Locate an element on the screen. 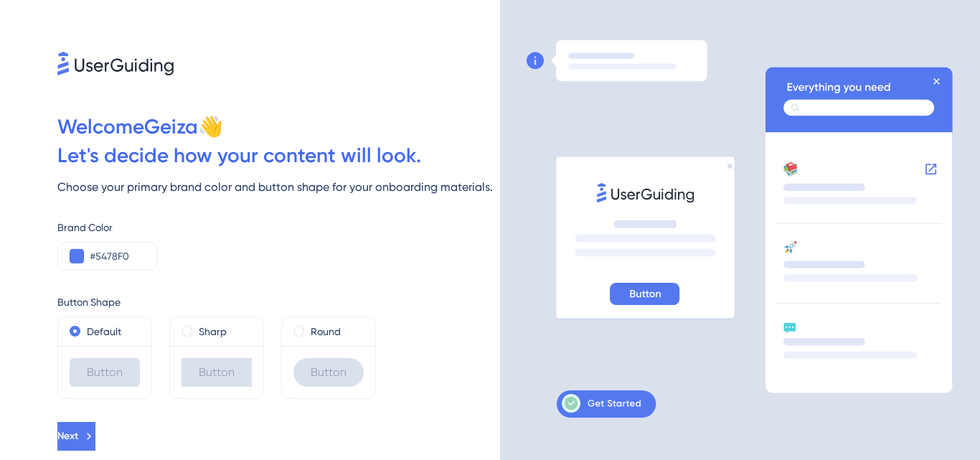 The image size is (980, 460). button: Next is located at coordinates (76, 437).